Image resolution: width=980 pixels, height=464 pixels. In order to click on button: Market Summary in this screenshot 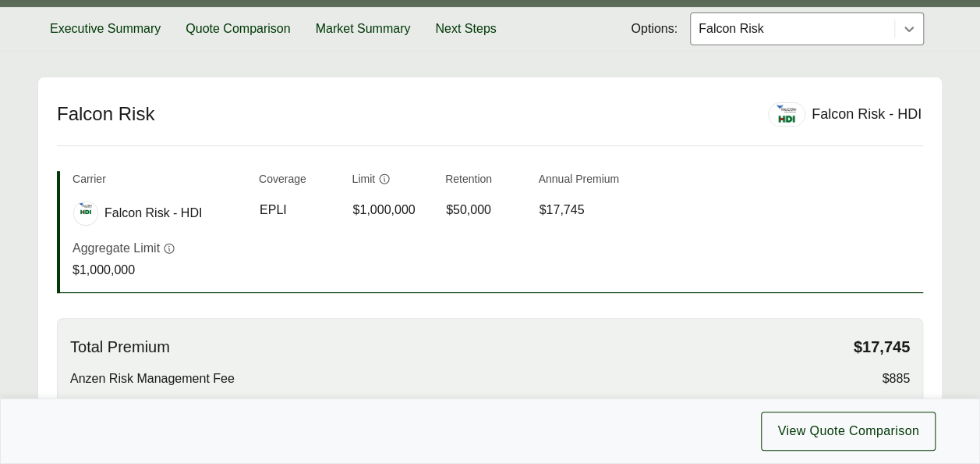, I will do `click(363, 29)`.